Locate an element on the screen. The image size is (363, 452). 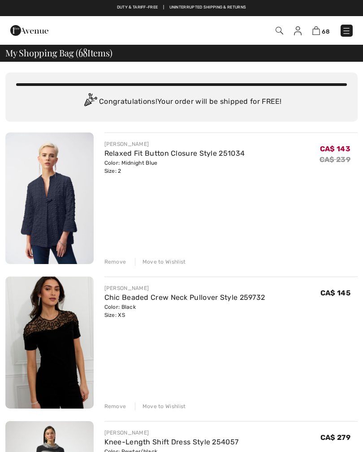
a: Knee-Length Shift Dress Style 254057 is located at coordinates (172, 442).